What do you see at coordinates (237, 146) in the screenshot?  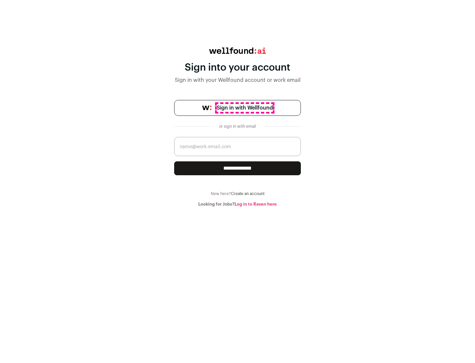 I see `input: name@work-email.com` at bounding box center [237, 146].